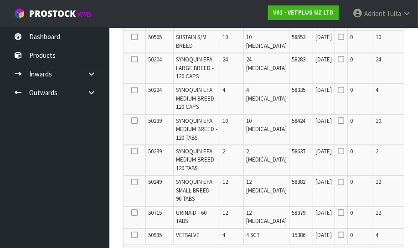 Image resolution: width=418 pixels, height=248 pixels. What do you see at coordinates (299, 152) in the screenshot?
I see `span: 58637` at bounding box center [299, 152].